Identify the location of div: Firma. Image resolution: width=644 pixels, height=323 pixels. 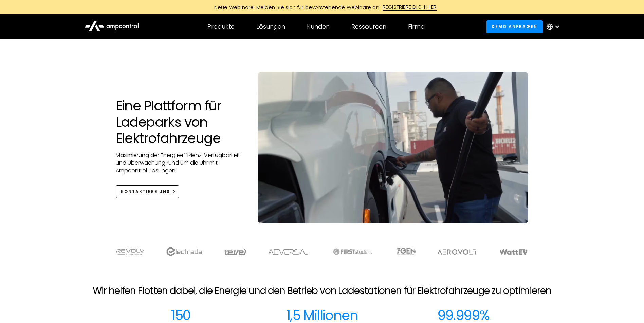
(416, 27).